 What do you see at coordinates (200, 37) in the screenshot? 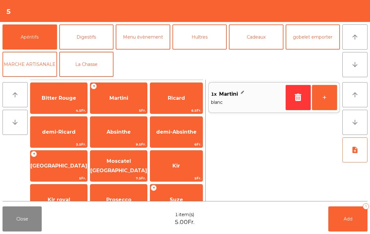
I see `button: Huîtres` at bounding box center [200, 37].